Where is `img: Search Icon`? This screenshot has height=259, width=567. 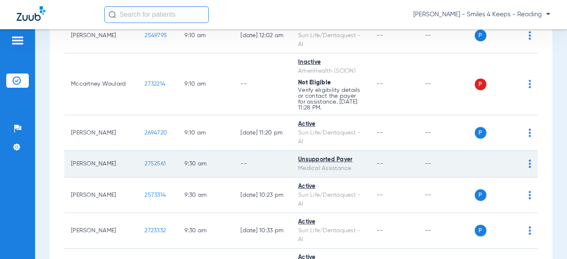 img: Search Icon is located at coordinates (112, 15).